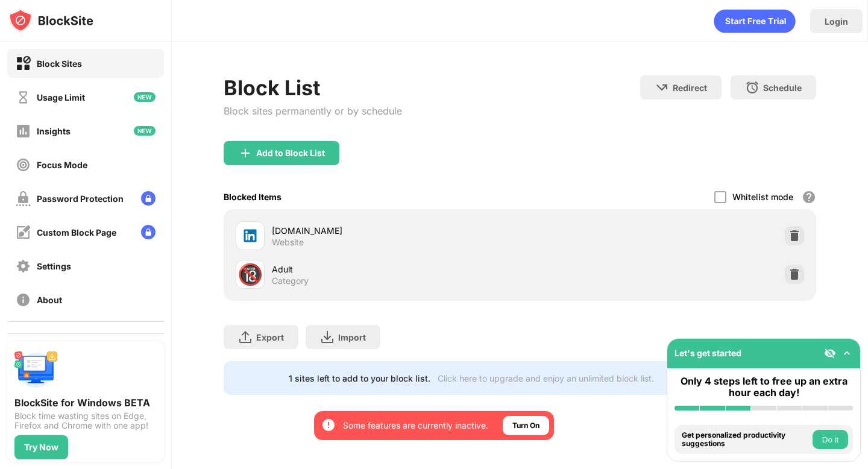 Image resolution: width=868 pixels, height=469 pixels. I want to click on div: Block List, so click(313, 88).